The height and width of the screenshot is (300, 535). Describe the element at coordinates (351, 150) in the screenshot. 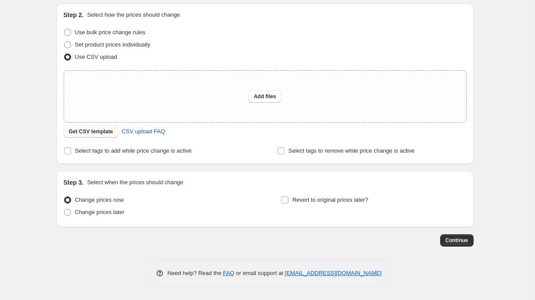

I see `span: Select tags to remove while price change is active` at that location.